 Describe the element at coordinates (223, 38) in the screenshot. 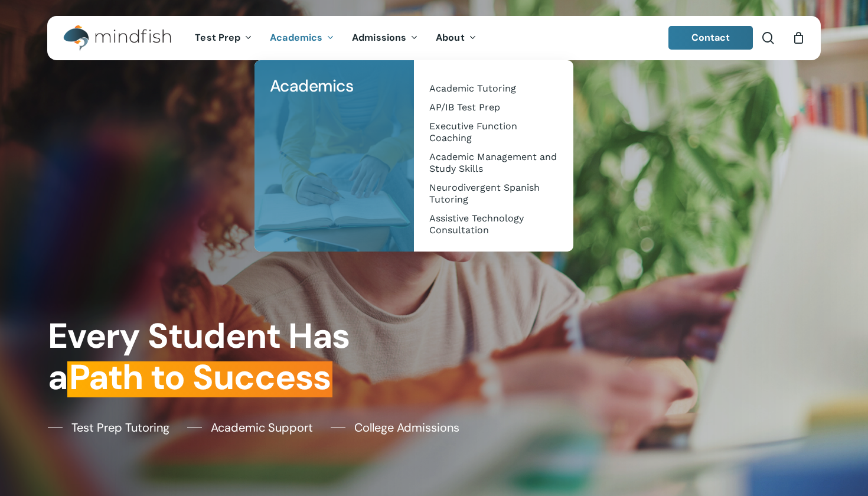

I see `a: Test Prep` at that location.